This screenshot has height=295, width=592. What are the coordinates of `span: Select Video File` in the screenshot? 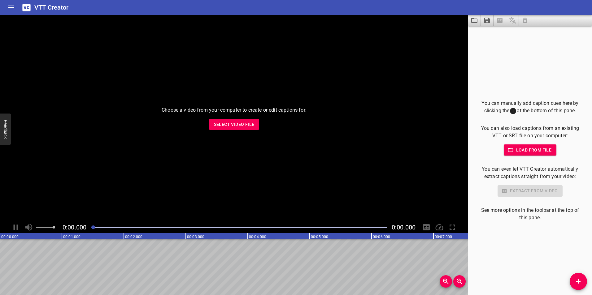 It's located at (234, 124).